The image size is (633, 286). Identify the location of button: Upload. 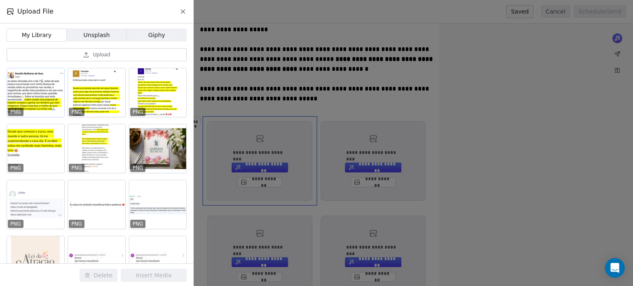
(96, 55).